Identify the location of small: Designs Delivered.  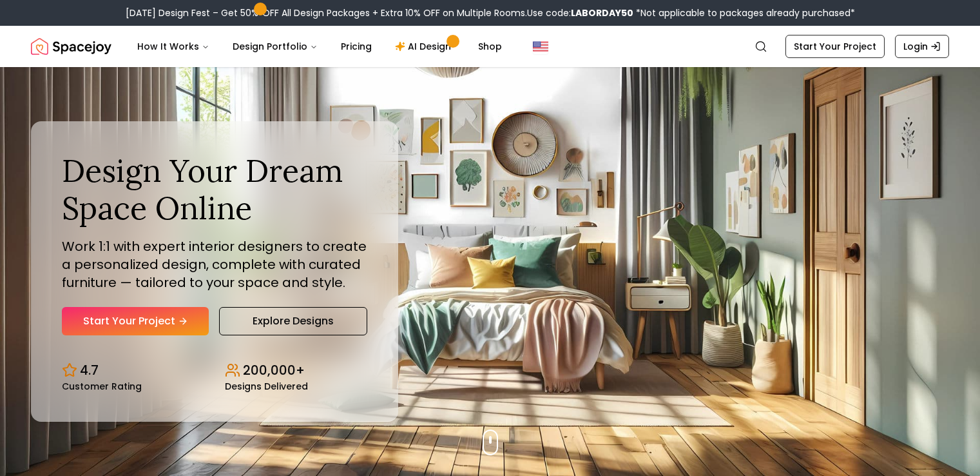
(266, 386).